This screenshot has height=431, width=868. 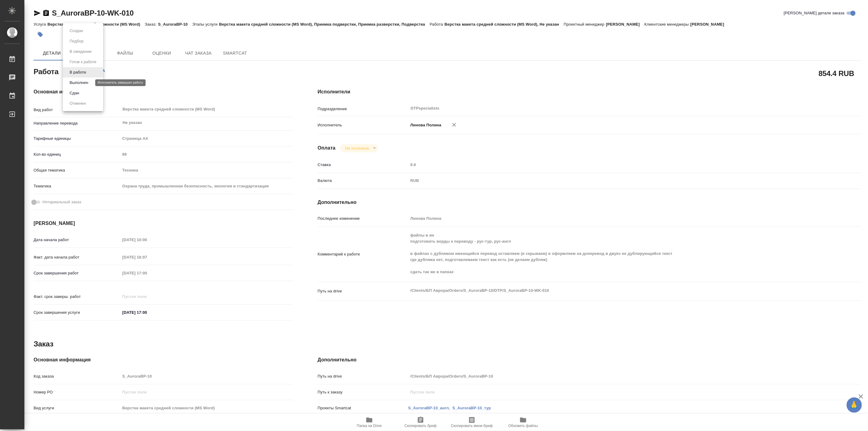 What do you see at coordinates (76, 31) in the screenshot?
I see `button: Создан` at bounding box center [76, 31].